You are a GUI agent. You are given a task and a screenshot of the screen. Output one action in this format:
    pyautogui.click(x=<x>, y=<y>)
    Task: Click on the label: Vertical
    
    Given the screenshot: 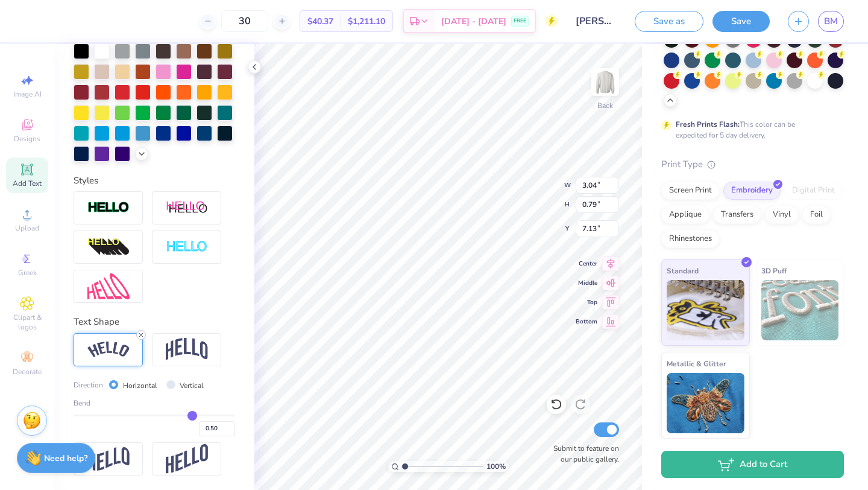 What is the action you would take?
    pyautogui.click(x=192, y=385)
    